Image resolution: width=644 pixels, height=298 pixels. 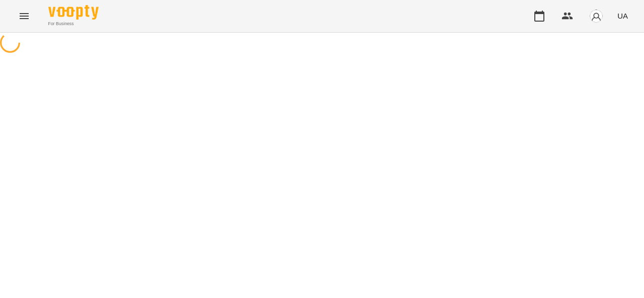 What do you see at coordinates (622, 16) in the screenshot?
I see `span: UA` at bounding box center [622, 16].